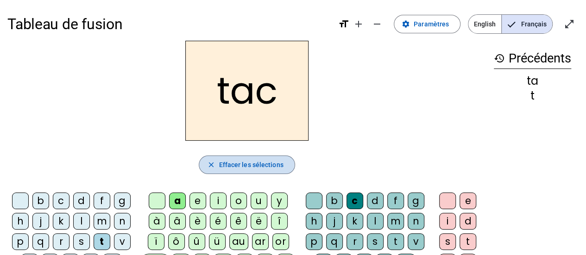  I want to click on div: à, so click(157, 222).